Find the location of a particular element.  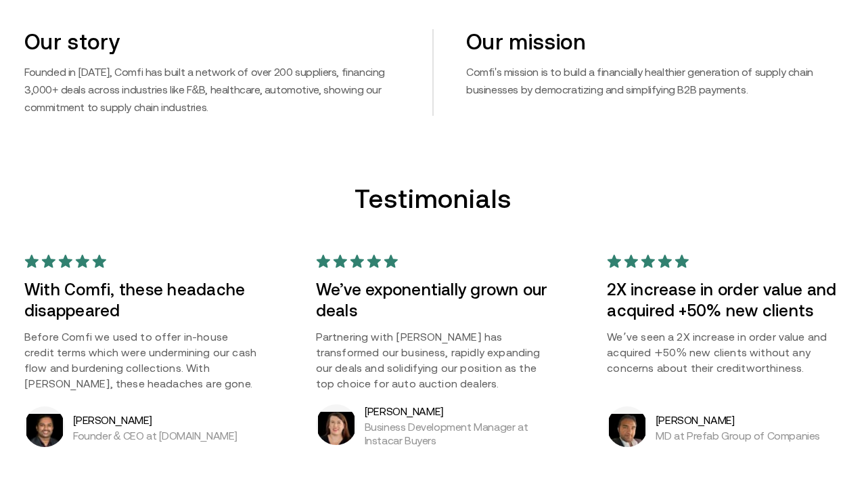

h2: Our story is located at coordinates (212, 42).